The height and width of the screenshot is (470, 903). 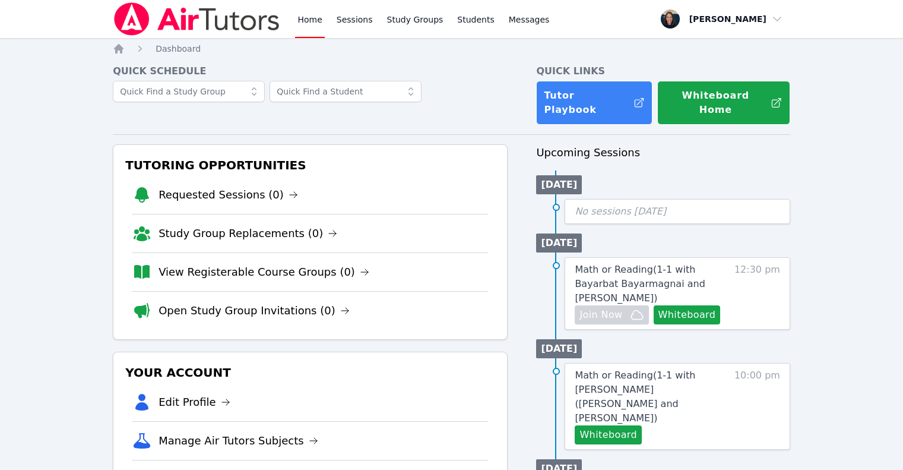 I want to click on nav: Breadcrumb, so click(x=451, y=49).